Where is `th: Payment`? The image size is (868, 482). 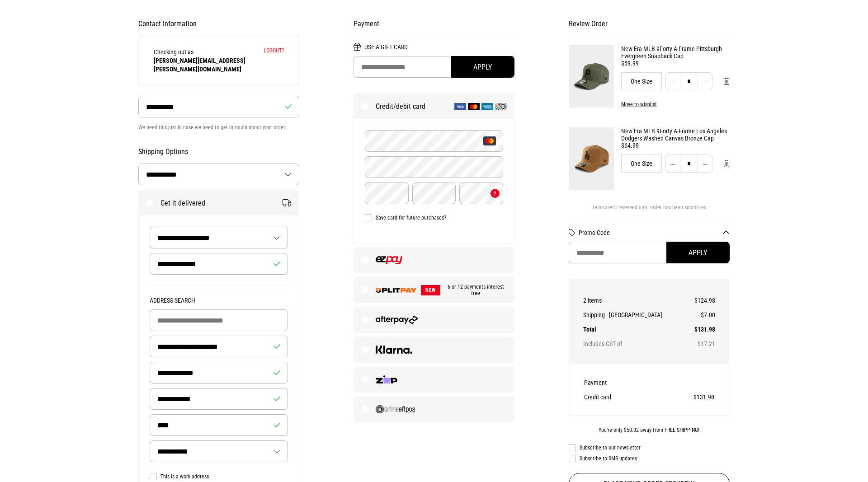 th: Payment is located at coordinates (620, 383).